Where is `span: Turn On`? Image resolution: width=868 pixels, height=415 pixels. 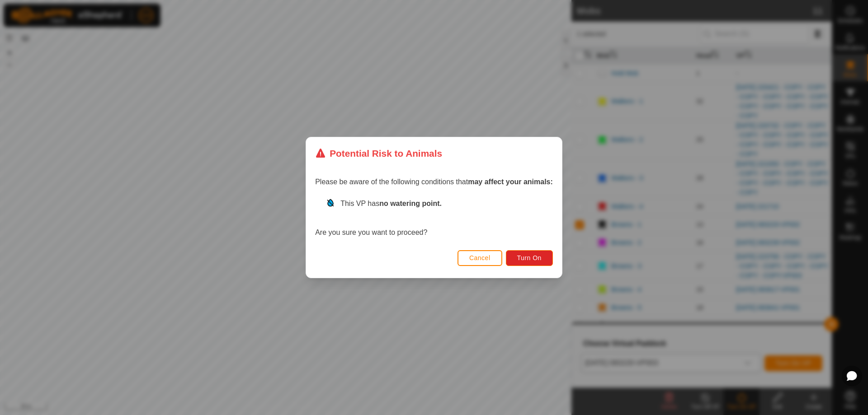 span: Turn On is located at coordinates (530, 257).